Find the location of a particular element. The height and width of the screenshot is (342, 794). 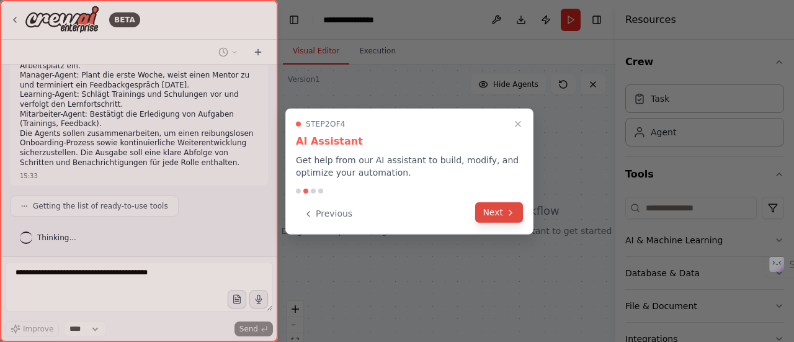

button: Previous is located at coordinates (327, 213).